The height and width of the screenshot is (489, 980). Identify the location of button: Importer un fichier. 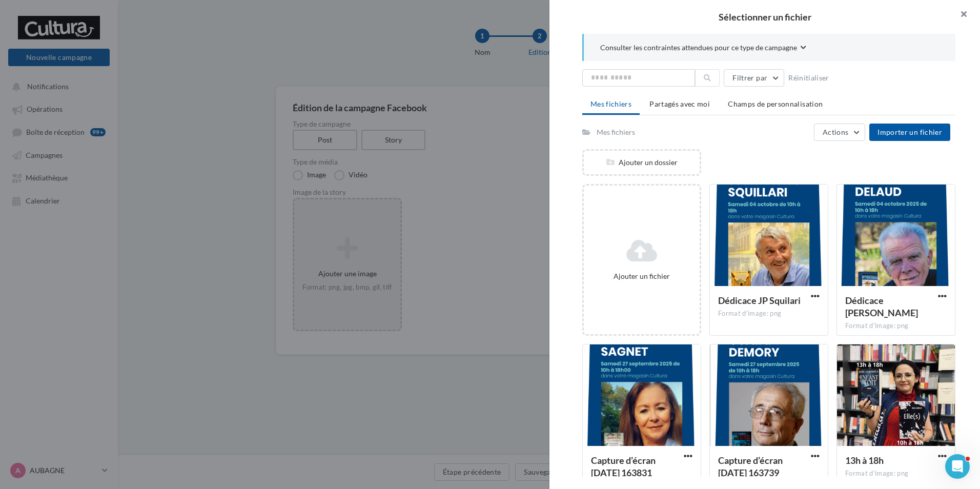
(910, 132).